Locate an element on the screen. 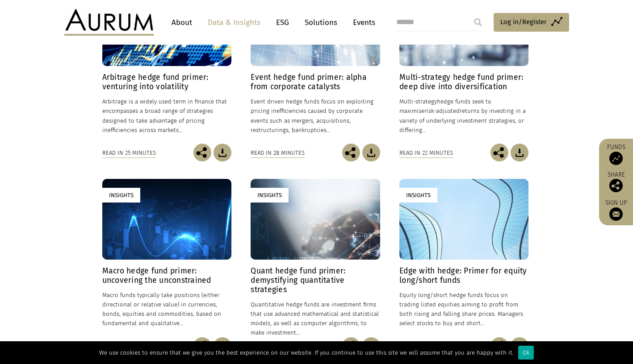 This screenshot has height=364, width=633. a: Solutions is located at coordinates (321, 22).